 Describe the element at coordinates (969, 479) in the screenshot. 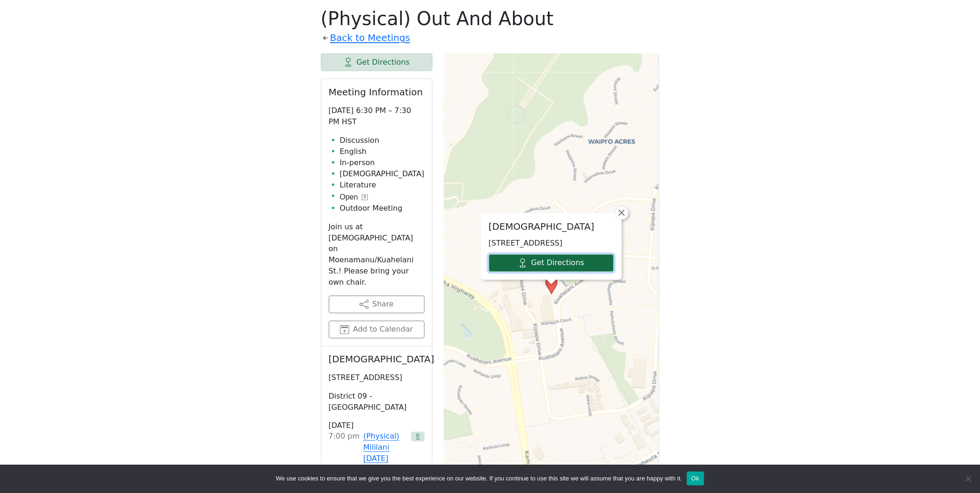

I see `span: No` at that location.